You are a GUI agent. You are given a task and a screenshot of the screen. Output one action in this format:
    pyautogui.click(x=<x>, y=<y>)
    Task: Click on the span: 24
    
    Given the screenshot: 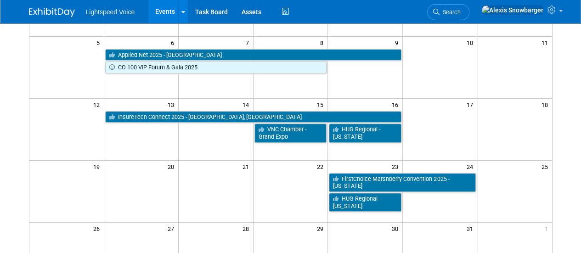 What is the action you would take?
    pyautogui.click(x=470, y=166)
    